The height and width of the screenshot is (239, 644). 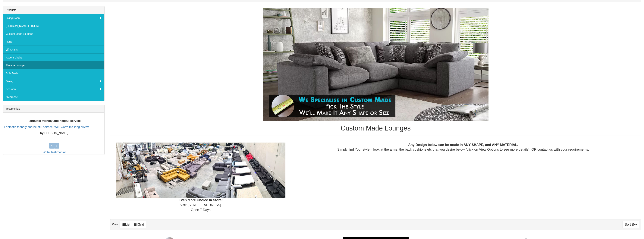 What do you see at coordinates (463, 147) in the screenshot?
I see `div: Simply find Your style – look at the arms, the back cushions etc that you desire below (click on ...` at bounding box center [463, 147].